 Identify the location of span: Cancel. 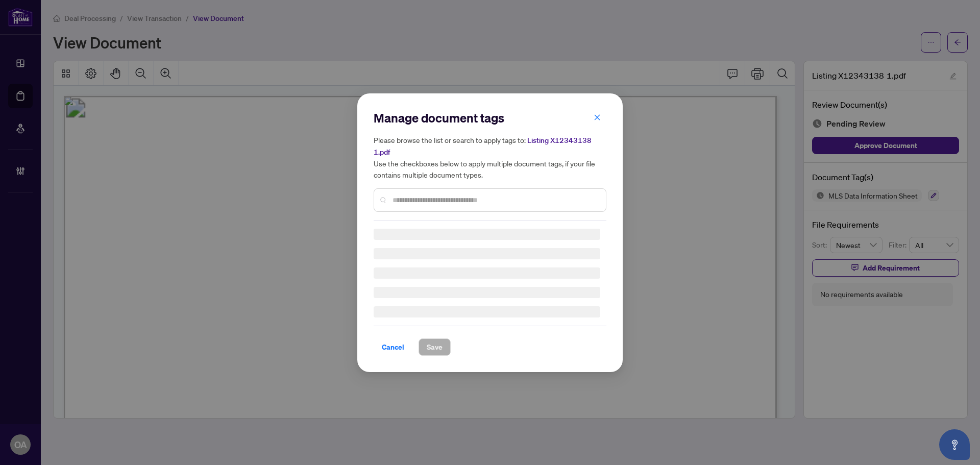
(393, 347).